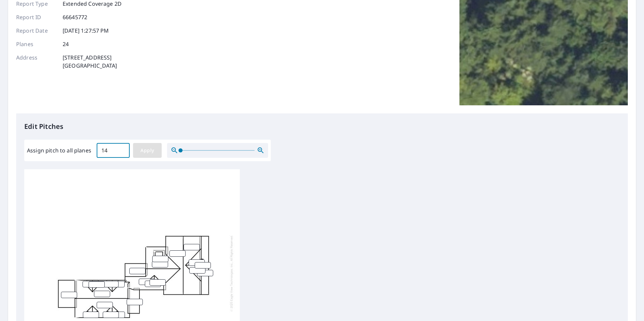 This screenshot has height=321, width=644. What do you see at coordinates (75, 17) in the screenshot?
I see `p: 66645772` at bounding box center [75, 17].